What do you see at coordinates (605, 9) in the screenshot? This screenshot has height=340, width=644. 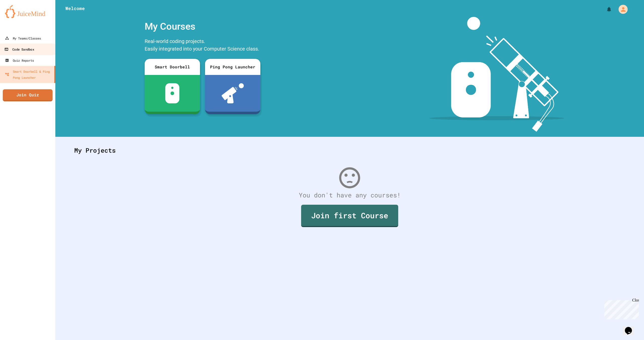 I see `div: My Notifications` at bounding box center [605, 9].